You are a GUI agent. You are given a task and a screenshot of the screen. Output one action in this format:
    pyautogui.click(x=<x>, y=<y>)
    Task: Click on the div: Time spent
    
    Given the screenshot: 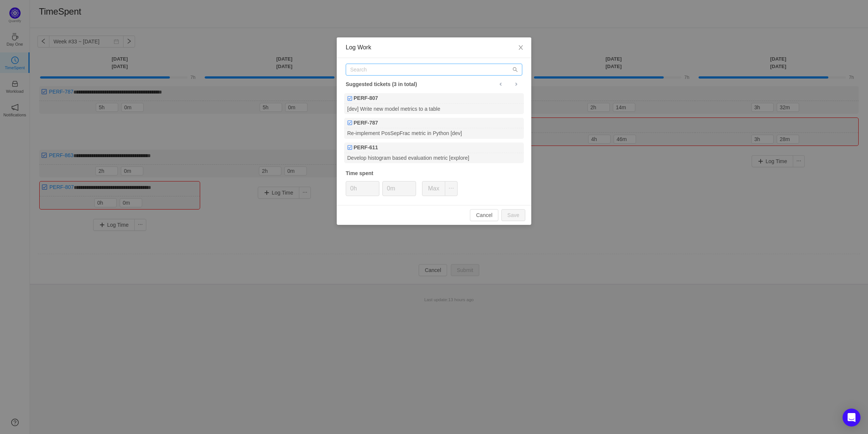 What is the action you would take?
    pyautogui.click(x=434, y=173)
    